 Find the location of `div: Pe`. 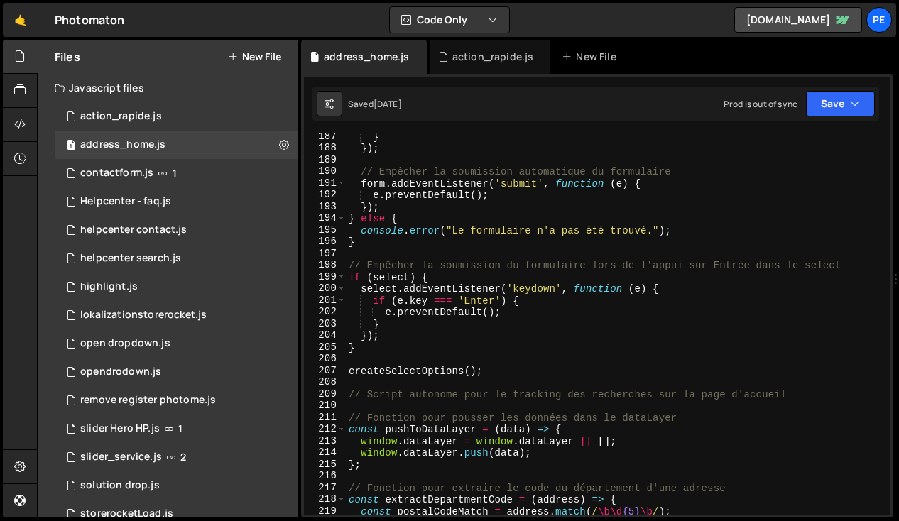

div: Pe is located at coordinates (880, 20).